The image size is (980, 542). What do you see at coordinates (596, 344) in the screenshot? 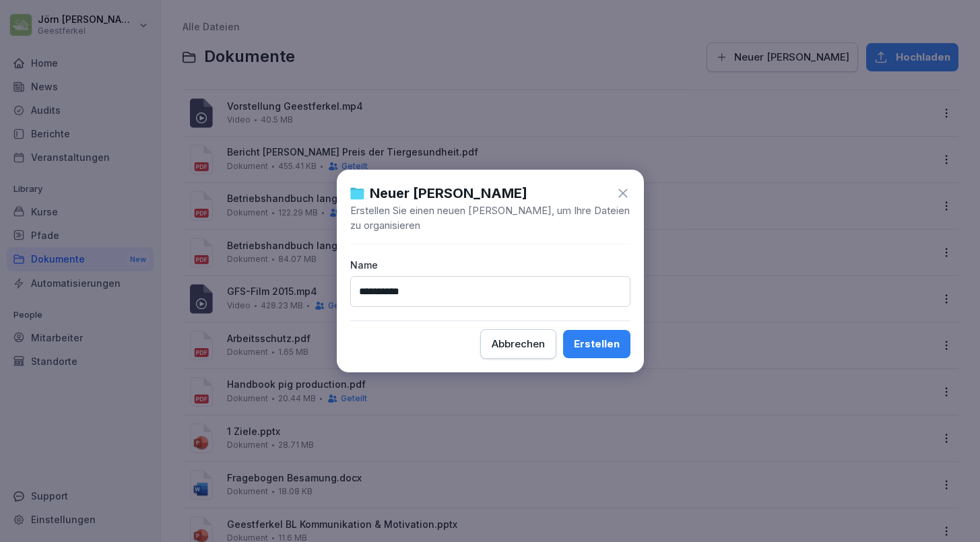
I see `button: Erstellen` at bounding box center [596, 344].